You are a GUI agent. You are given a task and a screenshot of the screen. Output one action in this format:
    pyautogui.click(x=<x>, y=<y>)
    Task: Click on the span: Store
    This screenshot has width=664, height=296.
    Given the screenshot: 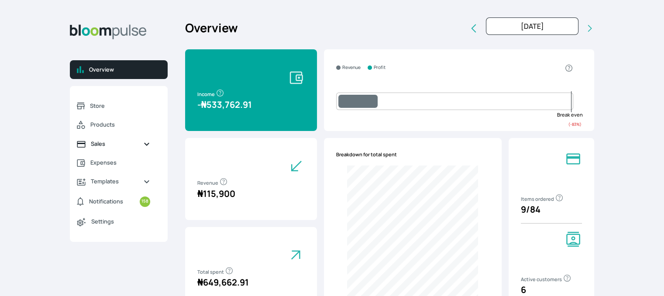 What is the action you would take?
    pyautogui.click(x=120, y=106)
    